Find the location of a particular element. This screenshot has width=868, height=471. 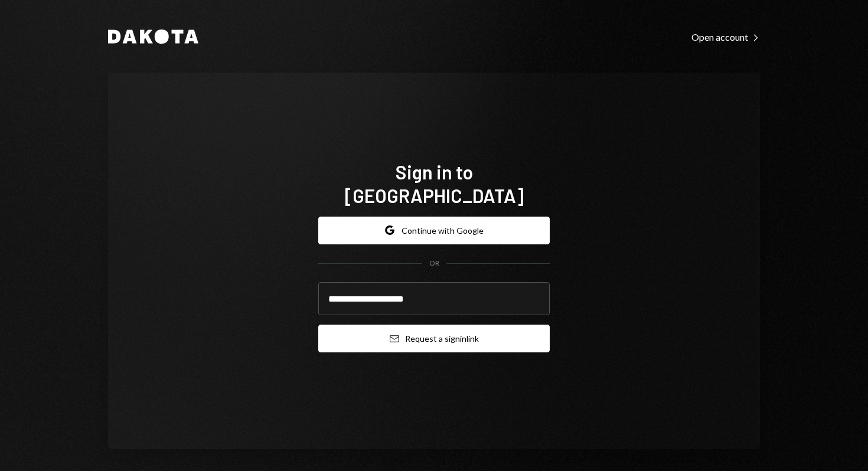

div: Open account is located at coordinates (726, 37).